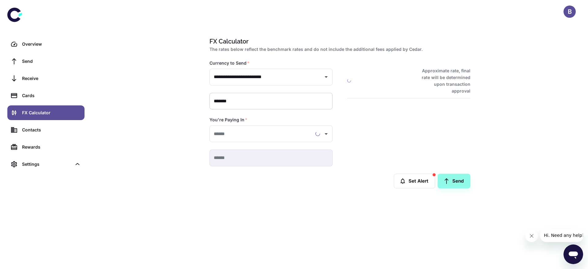  What do you see at coordinates (46, 147) in the screenshot?
I see `a: Rewards` at bounding box center [46, 147].